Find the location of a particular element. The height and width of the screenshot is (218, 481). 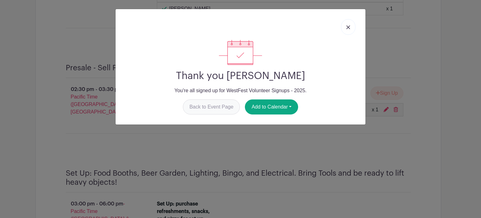

p: You're all signed up for WestFest Volunteer Signups - 2025. is located at coordinates (241, 91).